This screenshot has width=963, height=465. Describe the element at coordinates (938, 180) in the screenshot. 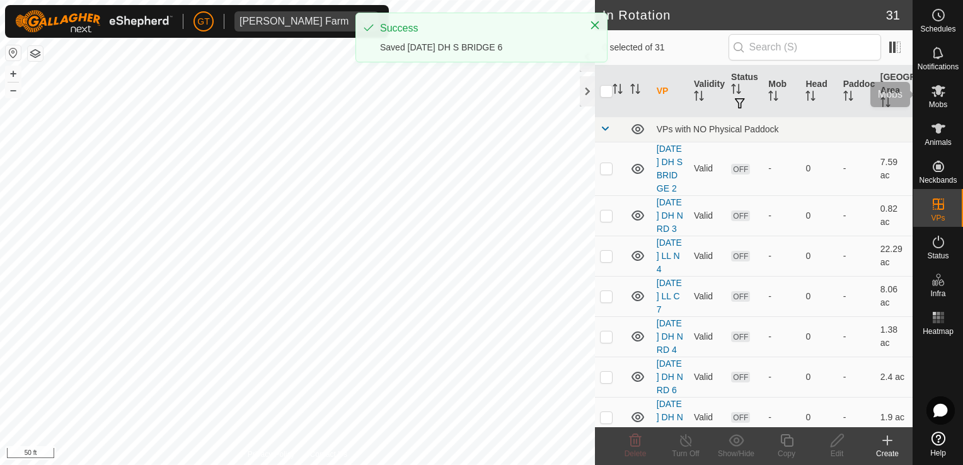

I see `span: Neckbands` at that location.